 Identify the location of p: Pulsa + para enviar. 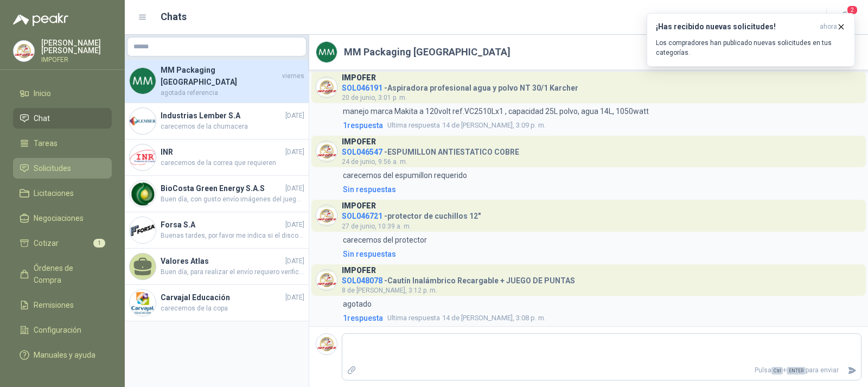
(603, 370).